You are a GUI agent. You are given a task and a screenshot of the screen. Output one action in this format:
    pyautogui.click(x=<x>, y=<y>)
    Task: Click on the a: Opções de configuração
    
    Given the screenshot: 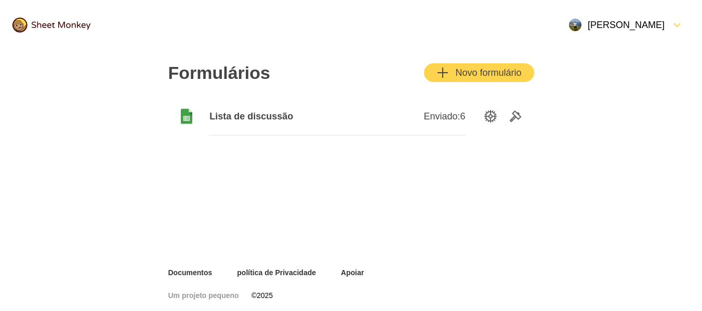 What is the action you would take?
    pyautogui.click(x=490, y=116)
    